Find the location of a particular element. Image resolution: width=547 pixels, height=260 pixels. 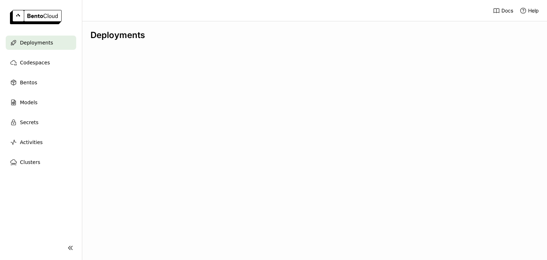

span: Activities is located at coordinates (31, 142).